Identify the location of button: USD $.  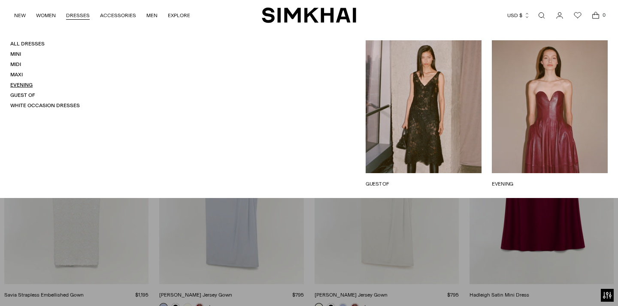
(518, 15).